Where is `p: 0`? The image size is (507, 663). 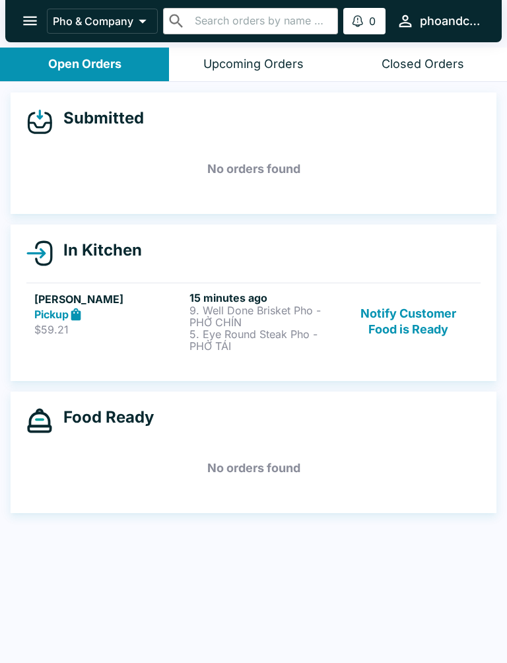 p: 0 is located at coordinates (373, 21).